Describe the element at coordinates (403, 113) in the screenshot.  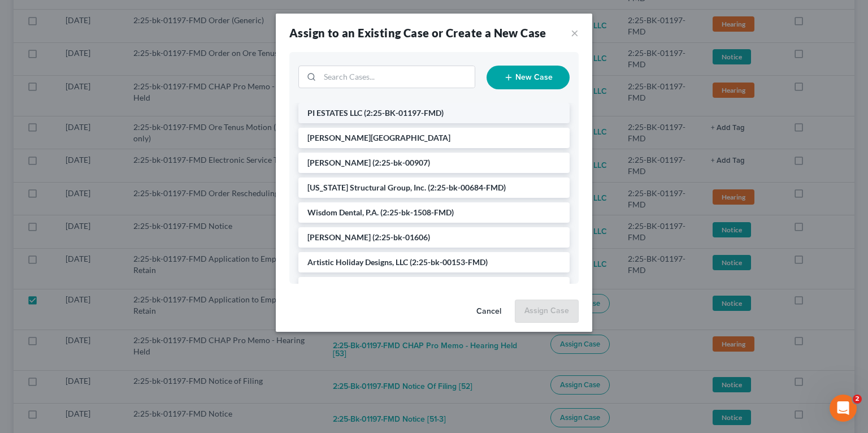
I see `span: (2:25-BK-01197-FMD)` at that location.